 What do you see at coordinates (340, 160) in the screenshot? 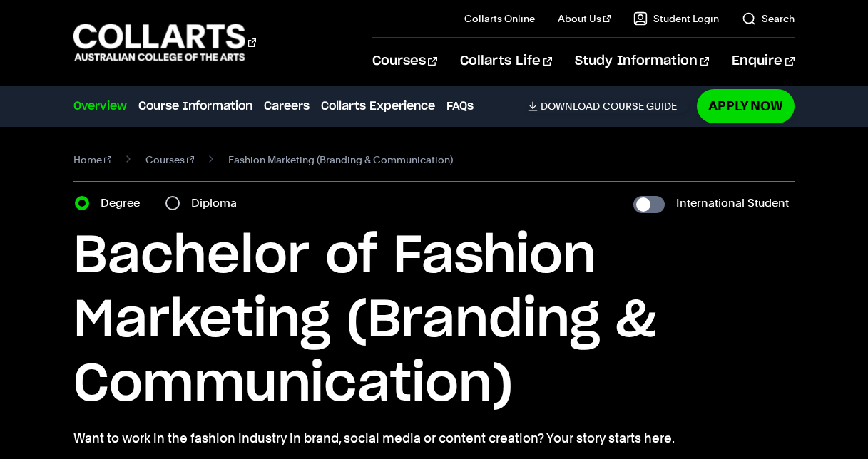
I see `span: Fashion Marketing (Branding & Communication)` at bounding box center [340, 160].